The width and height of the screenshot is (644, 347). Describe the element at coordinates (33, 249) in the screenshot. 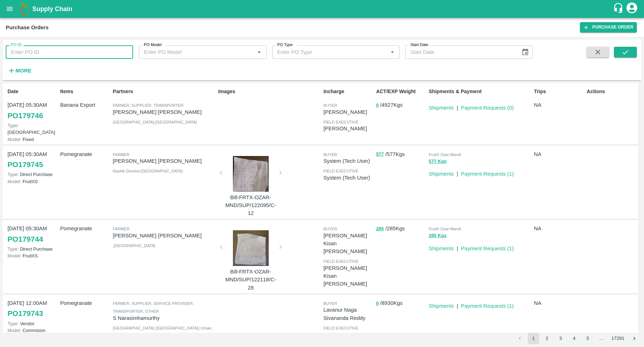

I see `p: Direct Purchase` at that location.